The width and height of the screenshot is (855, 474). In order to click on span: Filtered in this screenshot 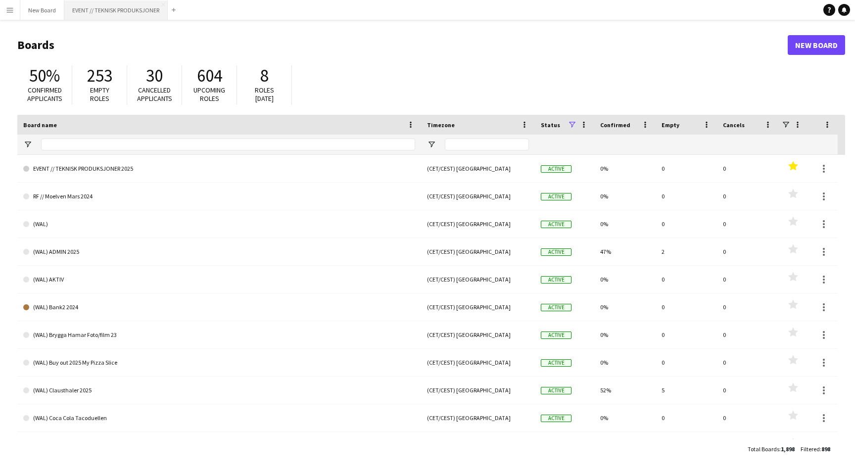, I will do `click(810, 449)`.